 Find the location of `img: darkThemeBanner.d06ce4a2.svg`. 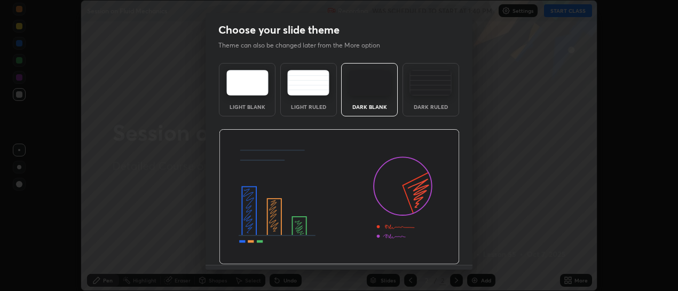

img: darkThemeBanner.d06ce4a2.svg is located at coordinates (339, 197).